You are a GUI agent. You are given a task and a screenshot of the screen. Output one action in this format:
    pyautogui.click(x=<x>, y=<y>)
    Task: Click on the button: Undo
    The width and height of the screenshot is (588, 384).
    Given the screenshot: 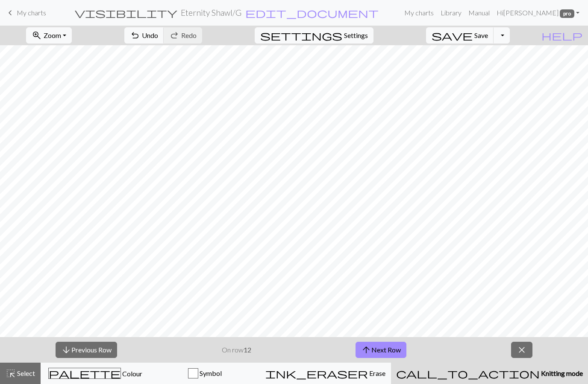 What is the action you would take?
    pyautogui.click(x=144, y=36)
    